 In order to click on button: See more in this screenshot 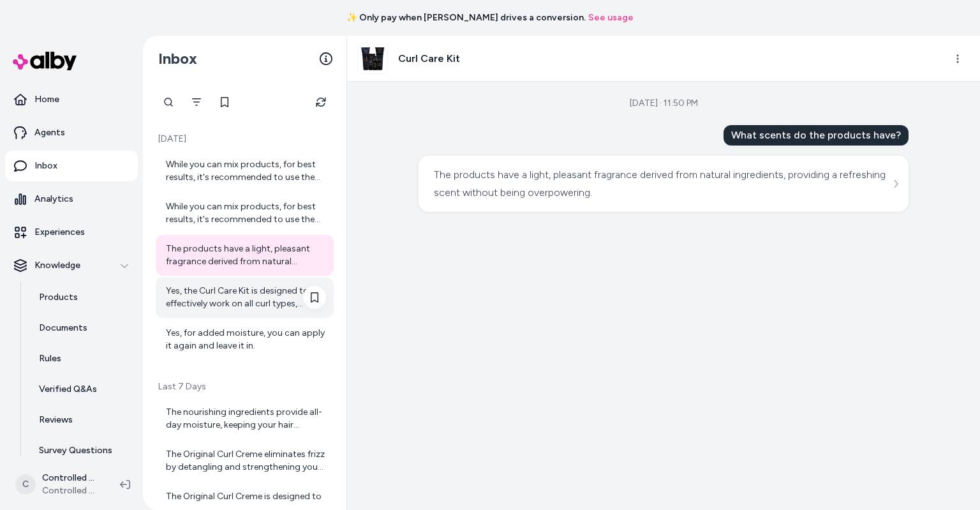, I will do `click(896, 184)`.